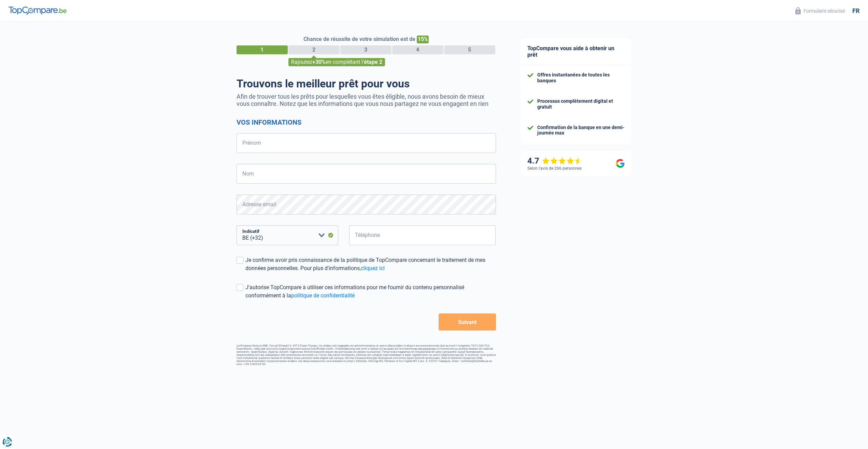  I want to click on button: Suivant, so click(467, 322).